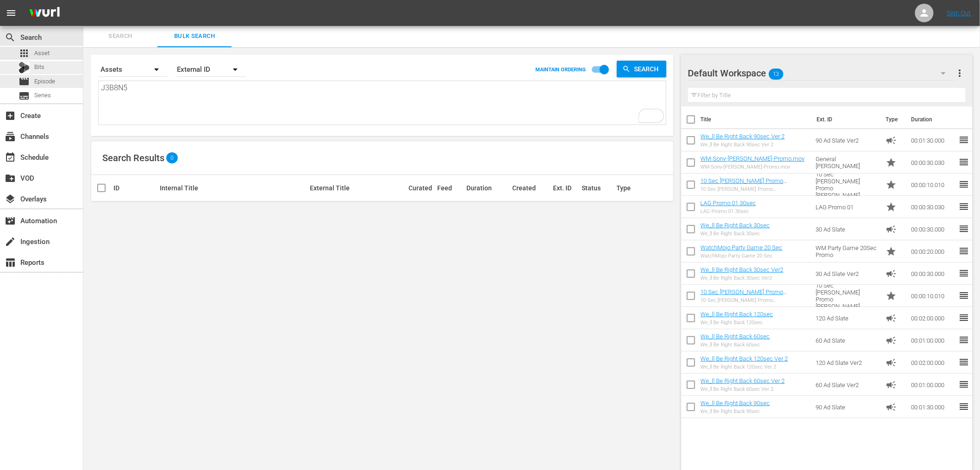 This screenshot has width=980, height=470. Describe the element at coordinates (24, 96) in the screenshot. I see `span: subtitles` at that location.